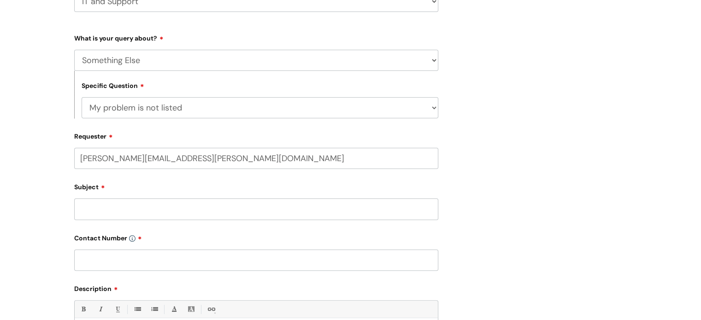  I want to click on label: Specific Question, so click(113, 85).